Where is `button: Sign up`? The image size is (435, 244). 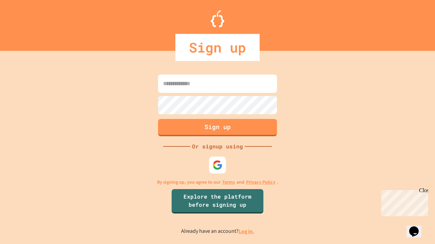 button: Sign up is located at coordinates (217, 128).